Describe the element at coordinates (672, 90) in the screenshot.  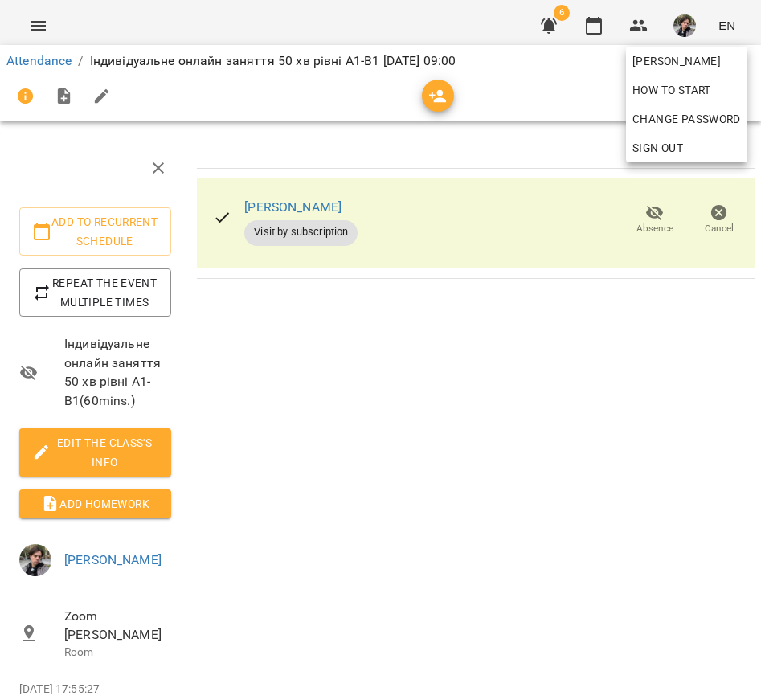
I see `span: How to start` at that location.